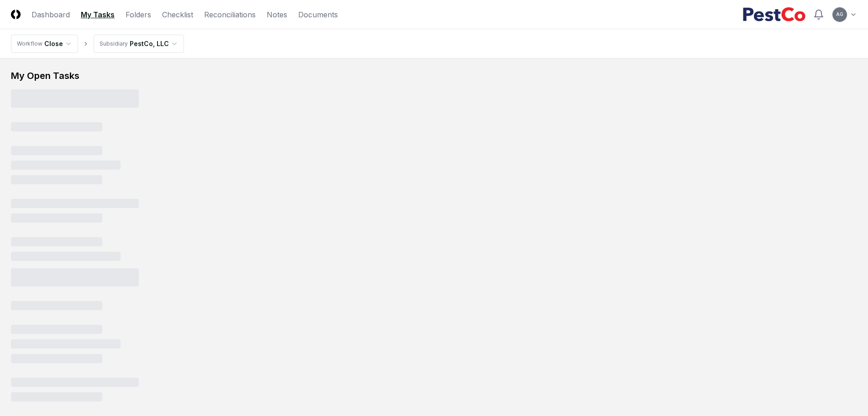 The image size is (868, 416). I want to click on a: Dashboard, so click(50, 15).